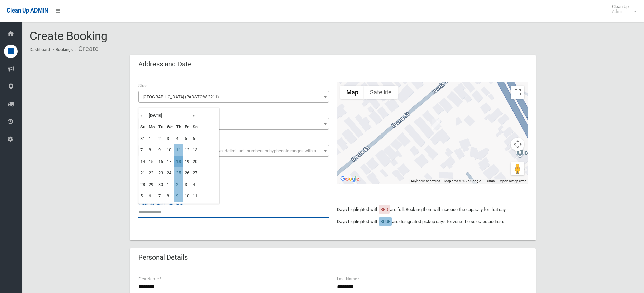  Describe the element at coordinates (160, 162) in the screenshot. I see `td: 16` at that location.